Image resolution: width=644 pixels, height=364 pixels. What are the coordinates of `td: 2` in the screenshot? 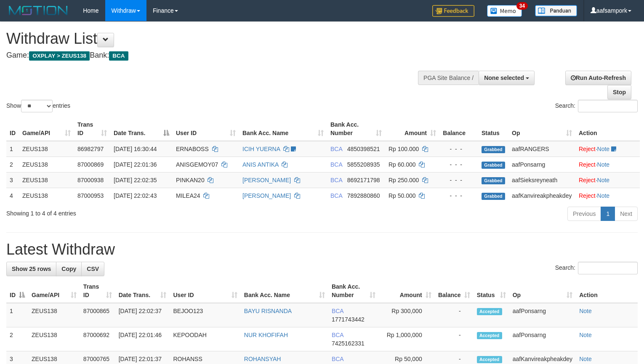 It's located at (18, 339).